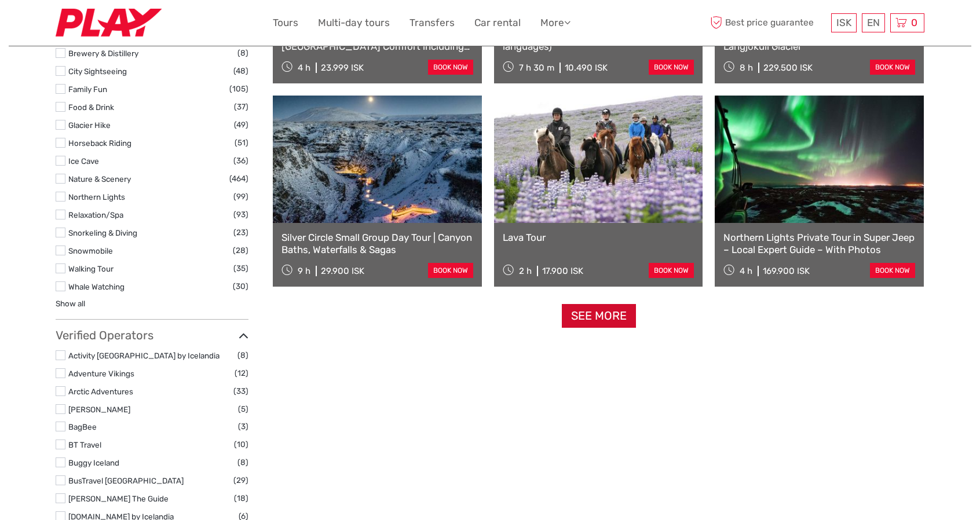  What do you see at coordinates (152, 335) in the screenshot?
I see `h3: Verified Operators` at bounding box center [152, 335].